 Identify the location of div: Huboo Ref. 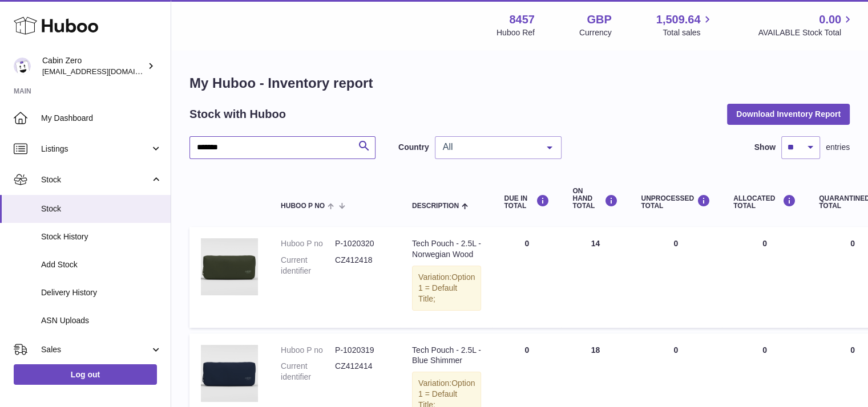
(515, 33).